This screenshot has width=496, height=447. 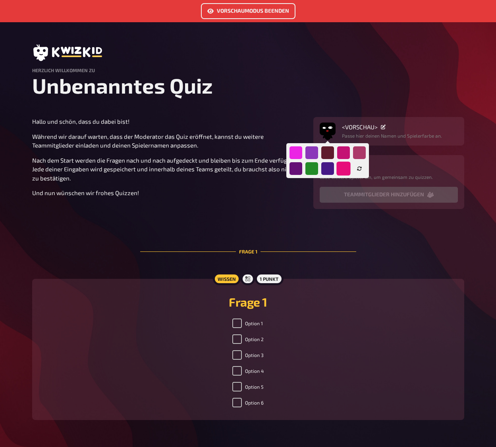 What do you see at coordinates (269, 279) in the screenshot?
I see `div: 1 Punkt` at bounding box center [269, 279].